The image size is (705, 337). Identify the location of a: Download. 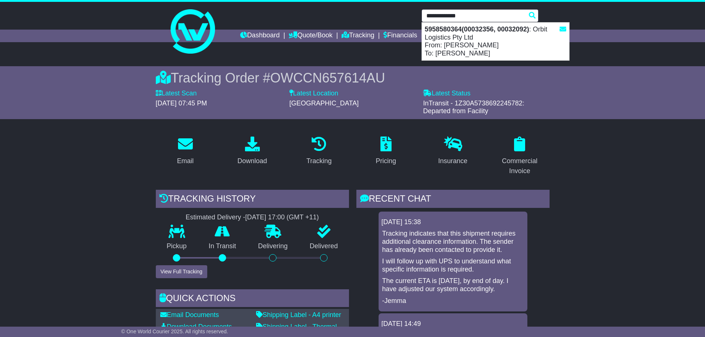
(252, 151).